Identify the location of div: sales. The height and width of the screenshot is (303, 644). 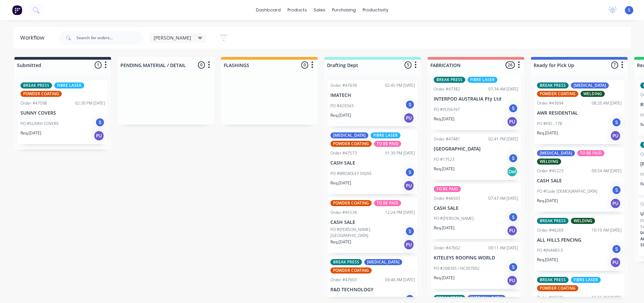
(319, 10).